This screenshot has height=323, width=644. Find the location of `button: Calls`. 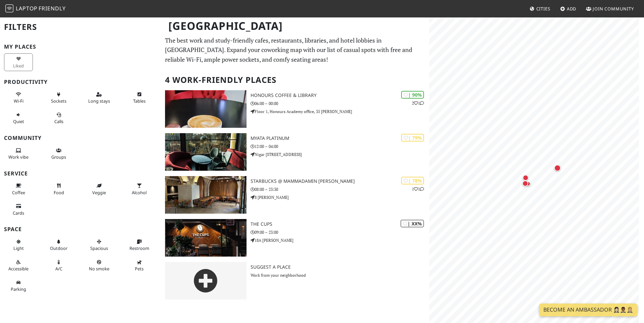

button: Calls is located at coordinates (59, 118).